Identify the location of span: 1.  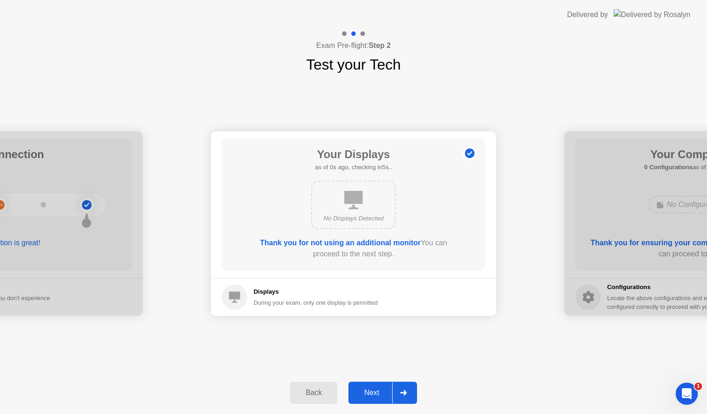
(699, 386).